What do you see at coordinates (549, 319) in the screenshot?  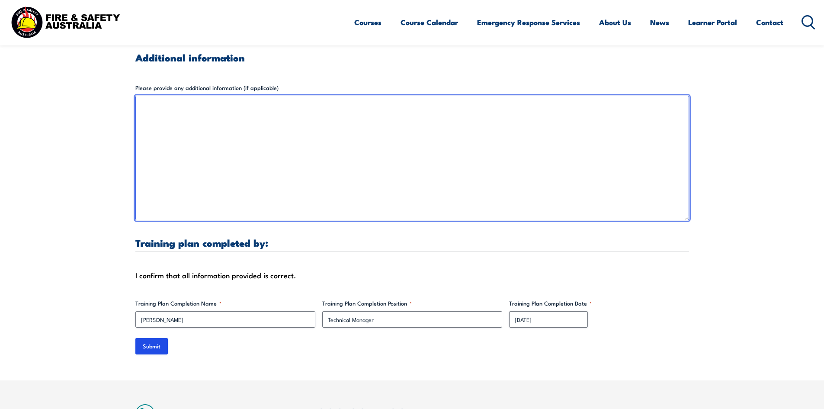 I see `input: dd/mm/yyyy` at bounding box center [549, 319].